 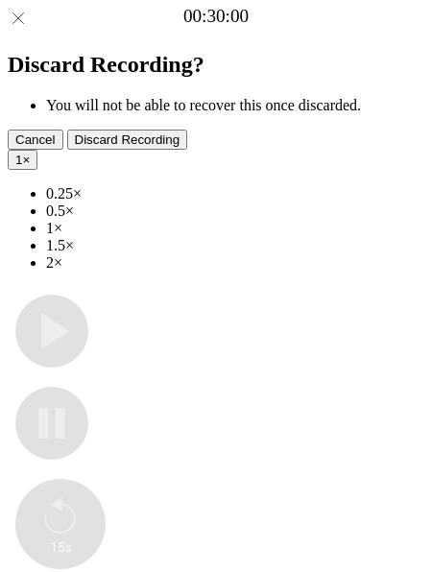 What do you see at coordinates (22, 159) in the screenshot?
I see `button: 1×` at bounding box center [22, 159].